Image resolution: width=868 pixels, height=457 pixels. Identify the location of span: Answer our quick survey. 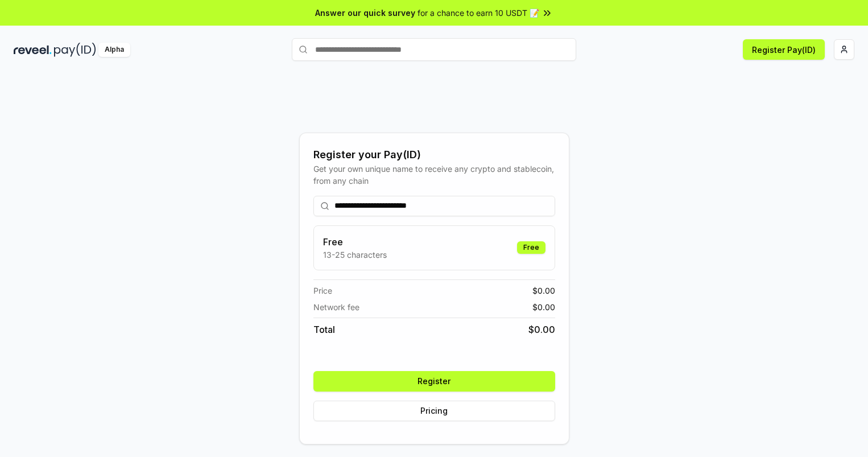
(365, 13).